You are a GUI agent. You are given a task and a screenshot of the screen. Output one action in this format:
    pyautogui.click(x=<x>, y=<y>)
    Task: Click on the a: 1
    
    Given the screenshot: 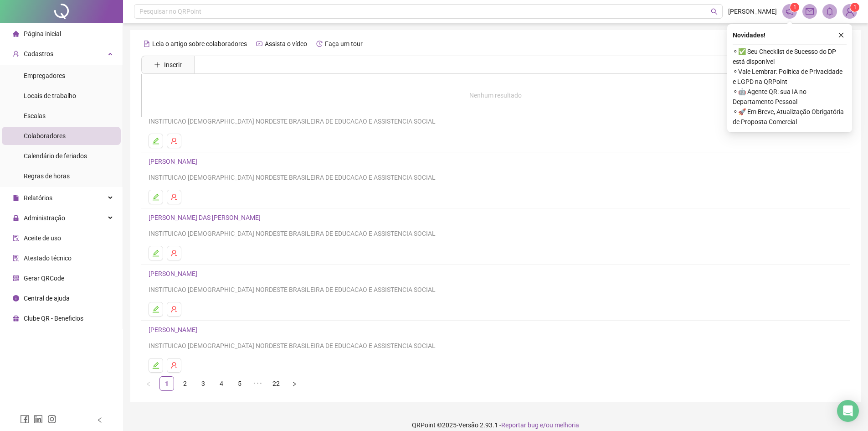 What is the action you would take?
    pyautogui.click(x=166, y=383)
    